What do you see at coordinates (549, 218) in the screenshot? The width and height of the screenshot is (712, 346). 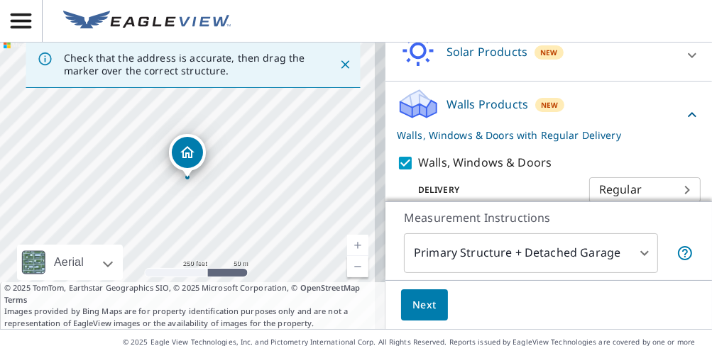 I see `p: Measurement Instructions` at bounding box center [549, 218].